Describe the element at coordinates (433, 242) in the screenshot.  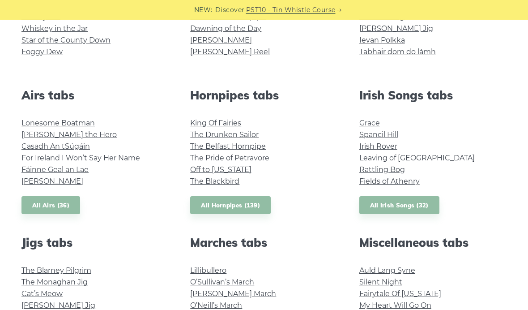
I see `h2: Miscellaneous tabs` at that location.